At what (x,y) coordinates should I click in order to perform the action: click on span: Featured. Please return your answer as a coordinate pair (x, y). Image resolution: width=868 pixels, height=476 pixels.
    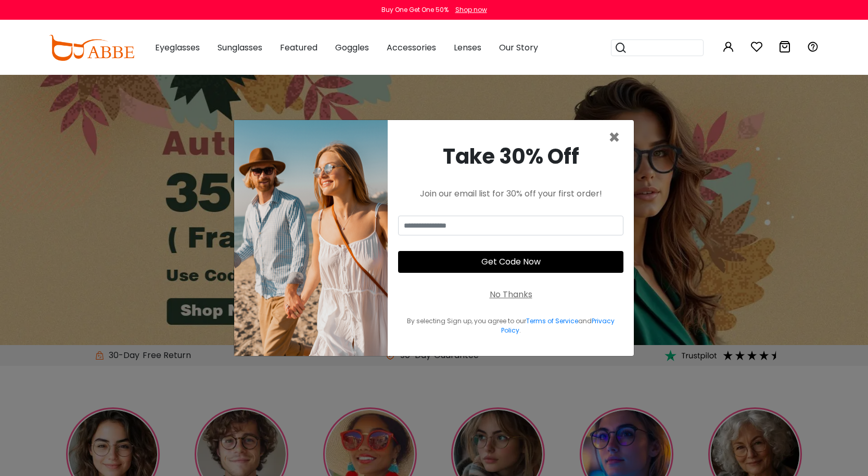
    Looking at the image, I should click on (299, 48).